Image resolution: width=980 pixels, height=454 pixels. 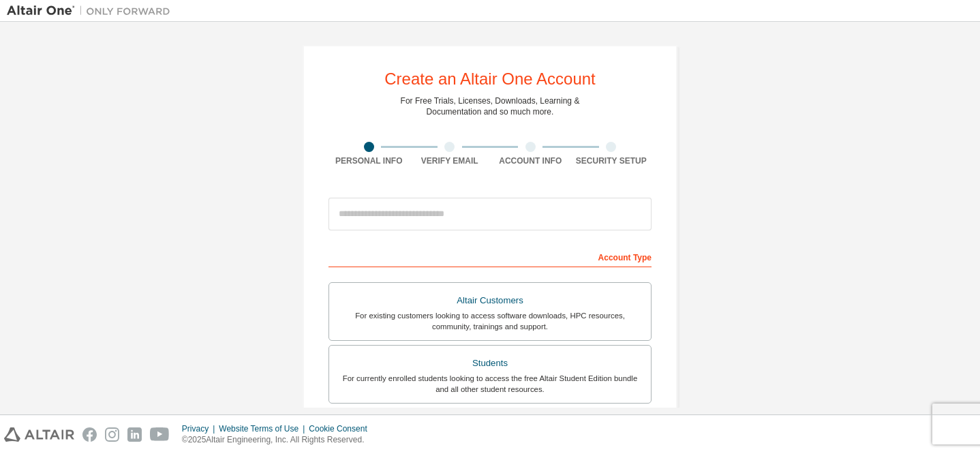 I want to click on img: facebook.svg, so click(x=89, y=434).